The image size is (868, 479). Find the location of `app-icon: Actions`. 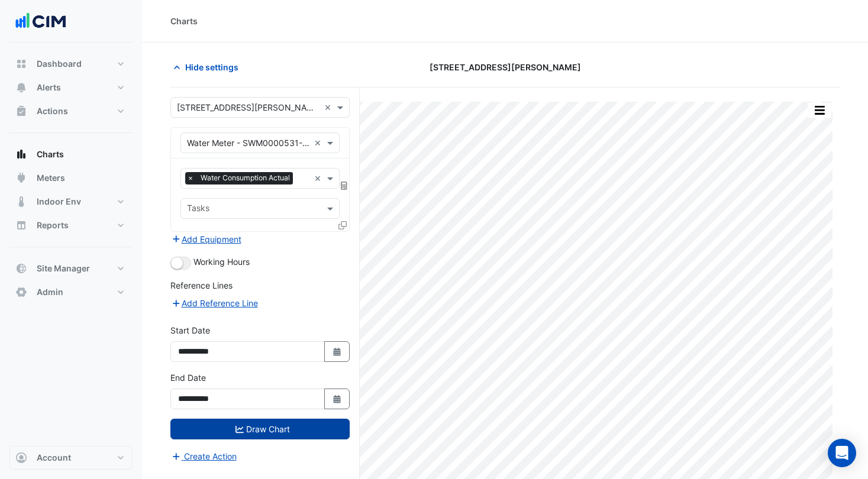

app-icon: Actions is located at coordinates (21, 111).